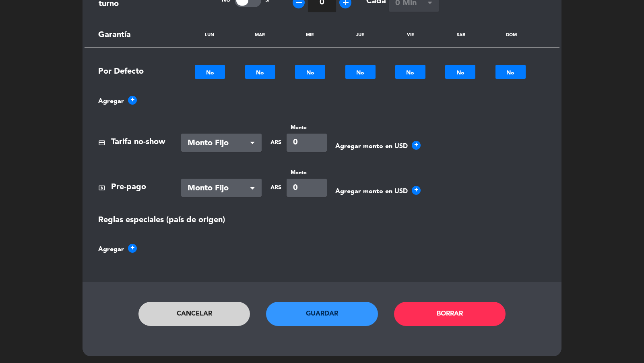 This screenshot has height=363, width=644. What do you see at coordinates (138, 142) in the screenshot?
I see `label: Tarifa no-show` at bounding box center [138, 142].